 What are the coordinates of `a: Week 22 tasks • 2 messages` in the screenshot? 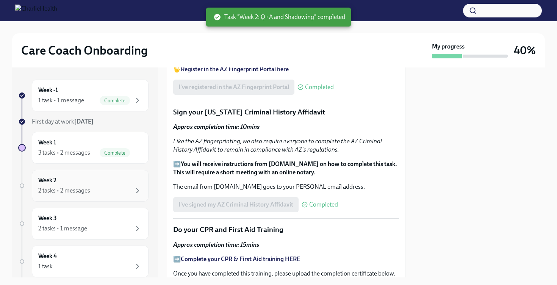 It's located at (83, 186).